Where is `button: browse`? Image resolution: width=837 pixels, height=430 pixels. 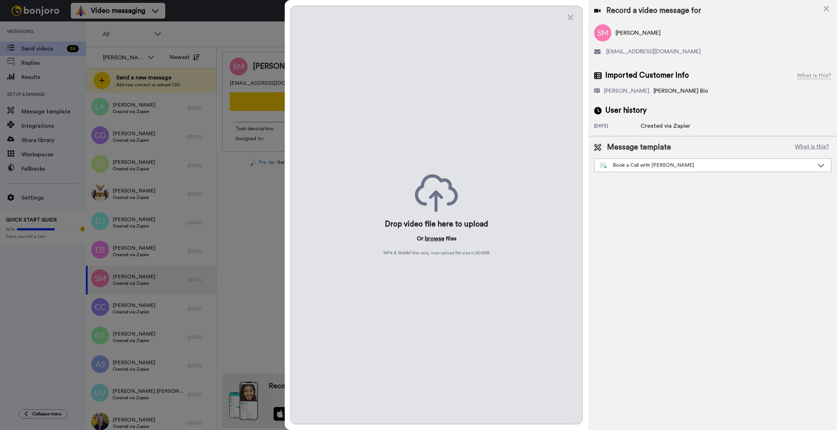
button: browse is located at coordinates (435, 239).